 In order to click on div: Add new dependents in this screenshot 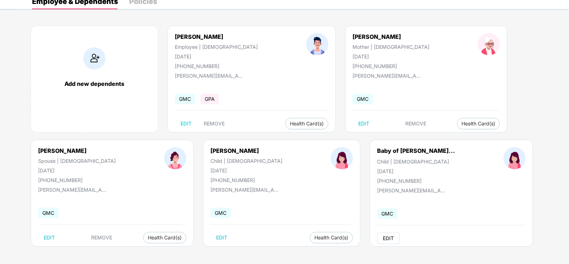, I will do `click(94, 84)`.